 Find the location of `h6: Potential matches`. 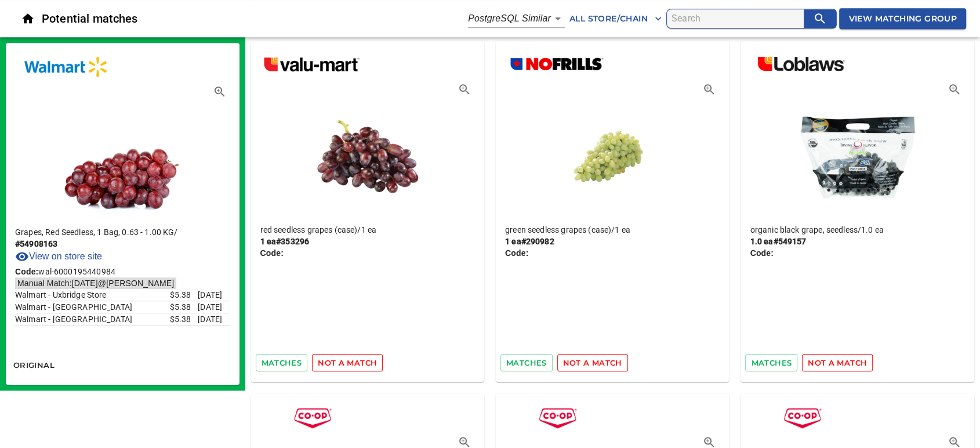

h6: Potential matches is located at coordinates (255, 19).